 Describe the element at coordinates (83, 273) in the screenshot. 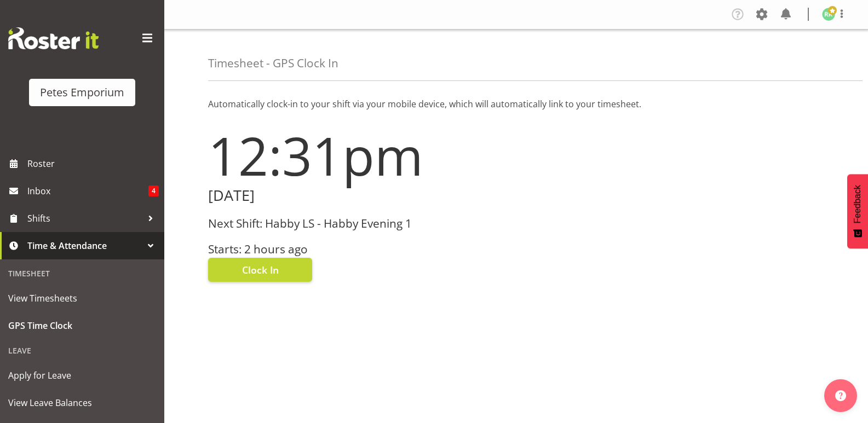

I see `div: Timesheet` at that location.